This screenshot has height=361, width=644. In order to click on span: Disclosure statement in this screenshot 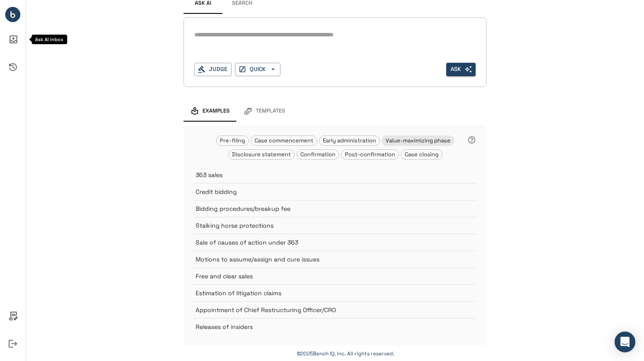, I will do `click(261, 154)`.